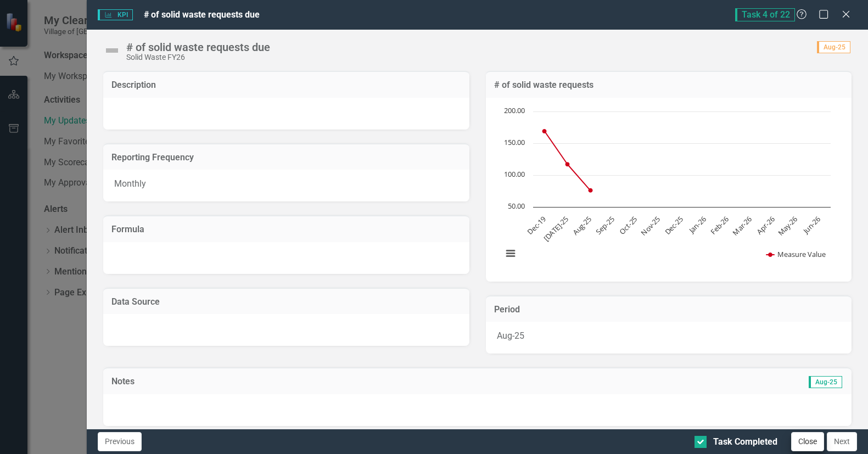 Image resolution: width=868 pixels, height=454 pixels. What do you see at coordinates (115, 15) in the screenshot?
I see `span: KPI` at bounding box center [115, 15].